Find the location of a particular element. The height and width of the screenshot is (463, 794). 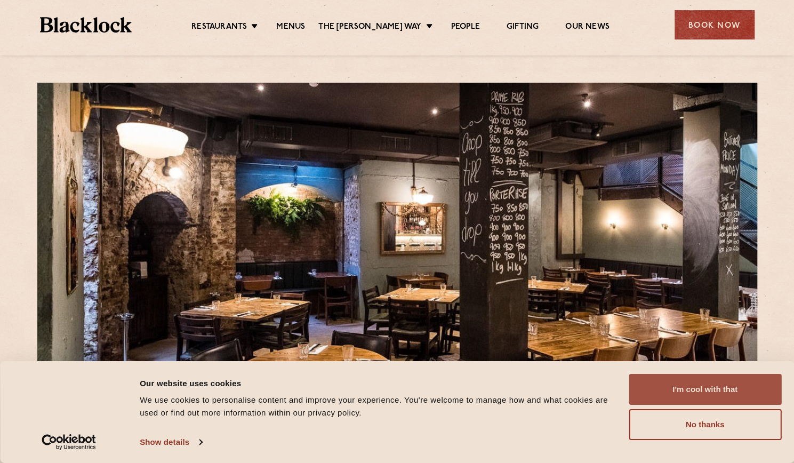

div: Our website uses cookies is located at coordinates (378, 383).